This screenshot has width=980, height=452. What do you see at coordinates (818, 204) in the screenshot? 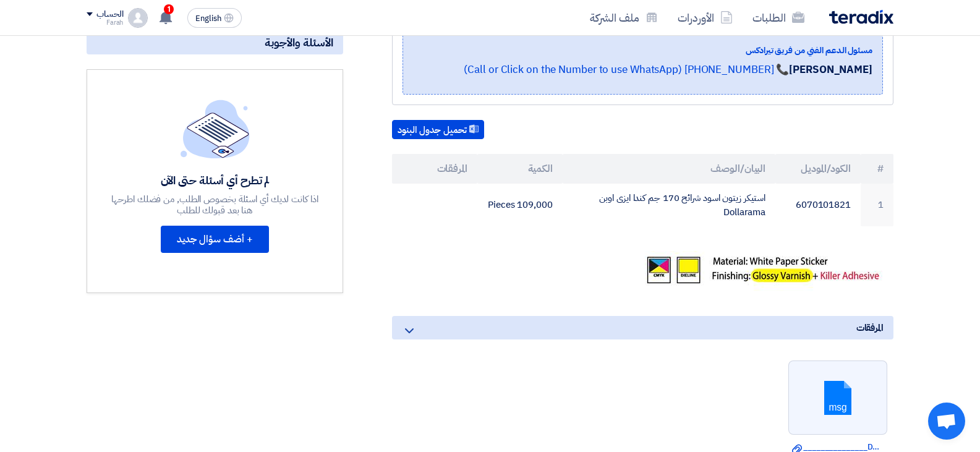
I see `td: 6070101821` at bounding box center [818, 204].